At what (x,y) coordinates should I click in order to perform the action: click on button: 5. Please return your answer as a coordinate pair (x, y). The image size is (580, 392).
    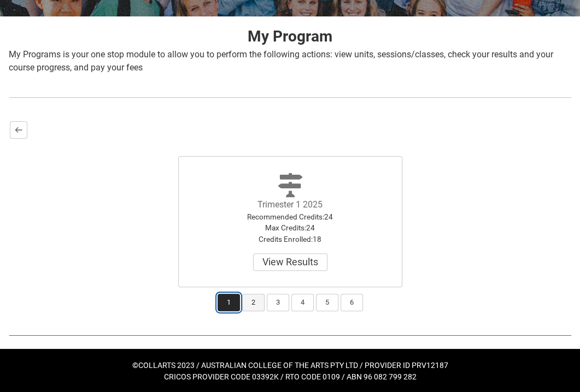
    Looking at the image, I should click on (327, 303).